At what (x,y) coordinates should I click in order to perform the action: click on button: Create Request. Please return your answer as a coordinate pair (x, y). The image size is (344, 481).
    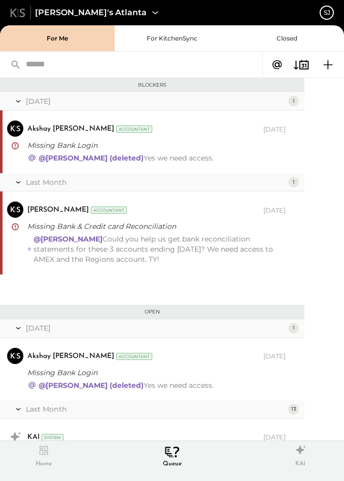
    Looking at the image, I should click on (327, 65).